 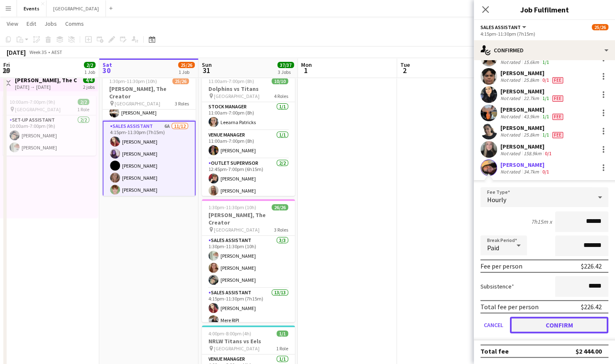 What do you see at coordinates (37, 52) in the screenshot?
I see `span: Week 35` at bounding box center [37, 52].